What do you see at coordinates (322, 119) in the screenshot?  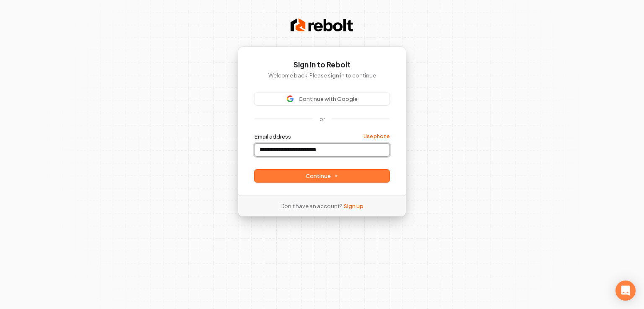 I see `p: or` at bounding box center [322, 119].